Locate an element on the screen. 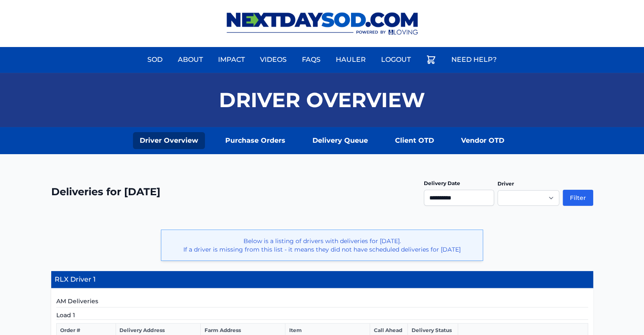 This screenshot has width=644, height=335. label: Delivery Date is located at coordinates (442, 183).